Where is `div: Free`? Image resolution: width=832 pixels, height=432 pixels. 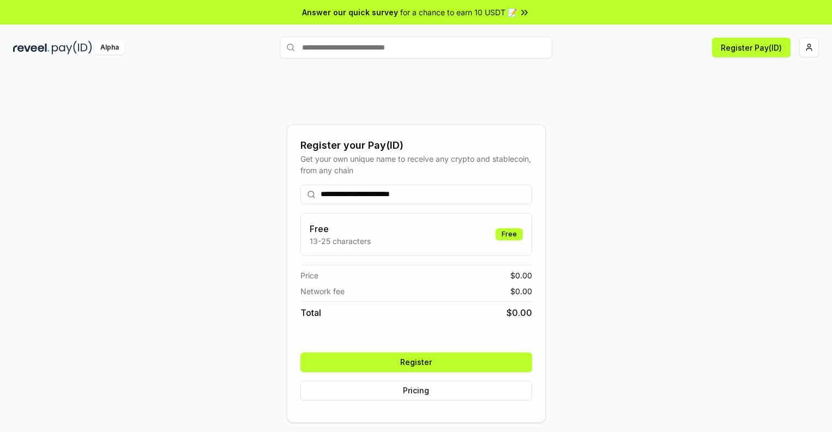
div: Free is located at coordinates (509, 234).